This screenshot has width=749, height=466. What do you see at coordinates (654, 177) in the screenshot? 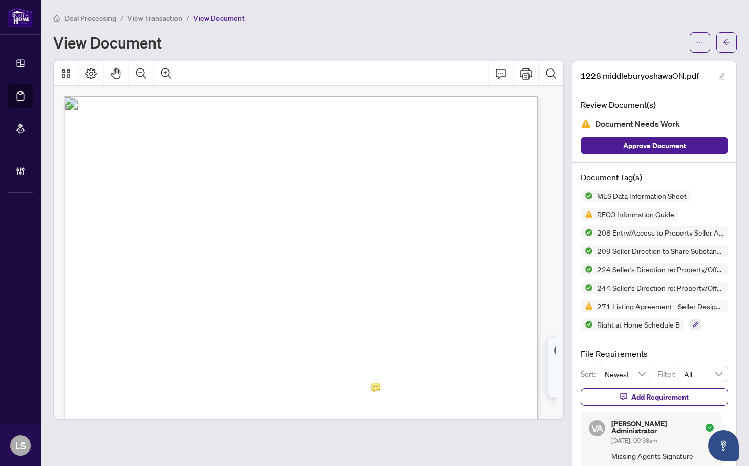
I see `h4: Document Tag(s)` at bounding box center [654, 177].